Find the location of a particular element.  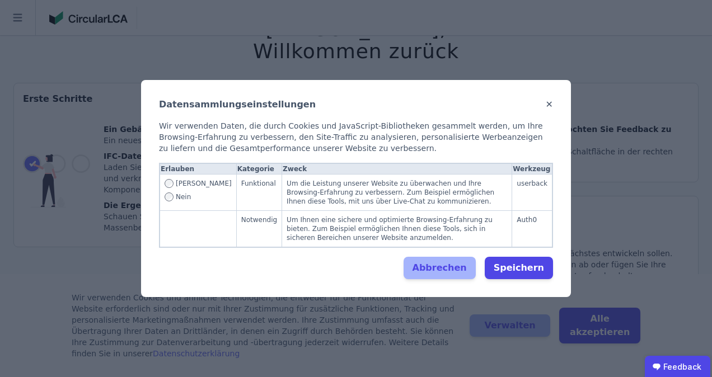

div: Wir verwenden Daten, die durch Cookies und JavaScript-Bibliotheken gesammelt werden, um Ihre Brow... is located at coordinates (356, 137).